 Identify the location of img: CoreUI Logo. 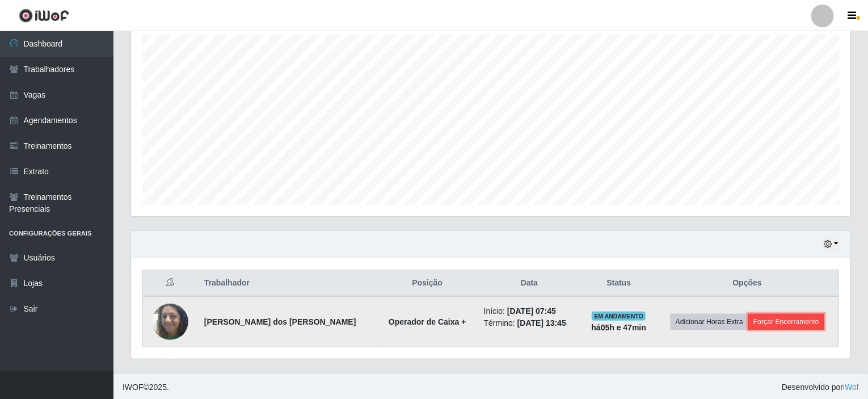
(44, 15).